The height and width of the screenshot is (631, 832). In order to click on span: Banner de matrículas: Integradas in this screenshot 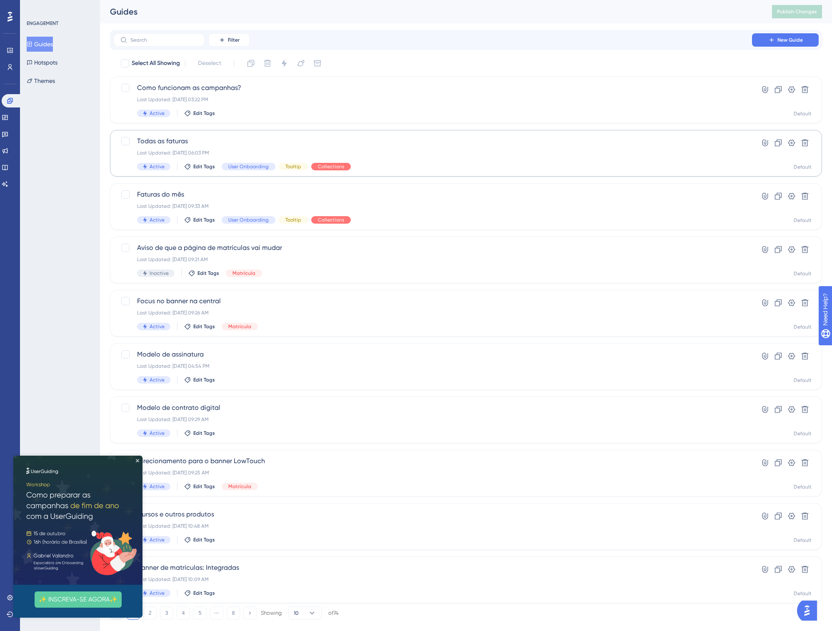, I will do `click(433, 568)`.